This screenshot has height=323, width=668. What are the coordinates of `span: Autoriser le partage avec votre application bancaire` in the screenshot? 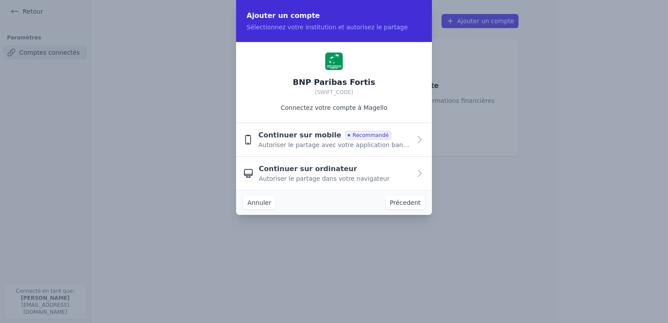 It's located at (335, 145).